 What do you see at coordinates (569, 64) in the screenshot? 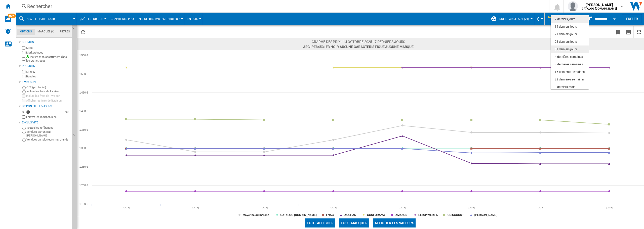
I see `div: 8 dernières semaines` at bounding box center [569, 64].